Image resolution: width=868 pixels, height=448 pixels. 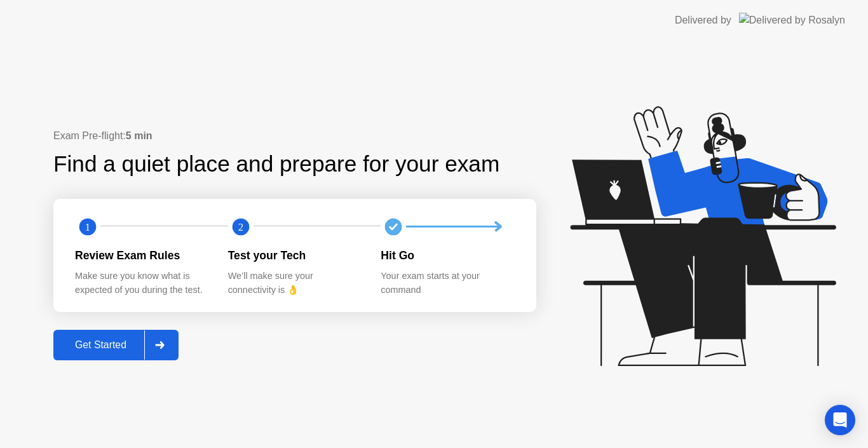 What do you see at coordinates (703, 20) in the screenshot?
I see `div: Delivered by` at bounding box center [703, 20].